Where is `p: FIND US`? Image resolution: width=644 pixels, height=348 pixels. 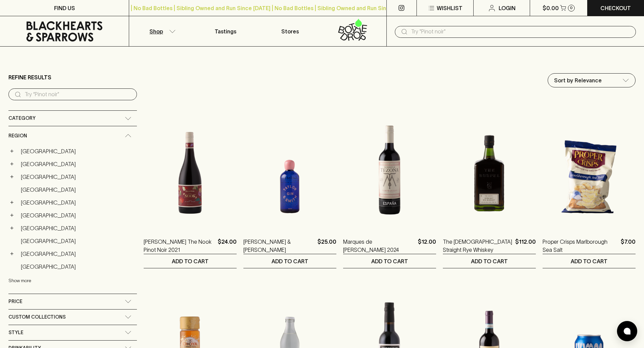 p: FIND US is located at coordinates (65, 8).